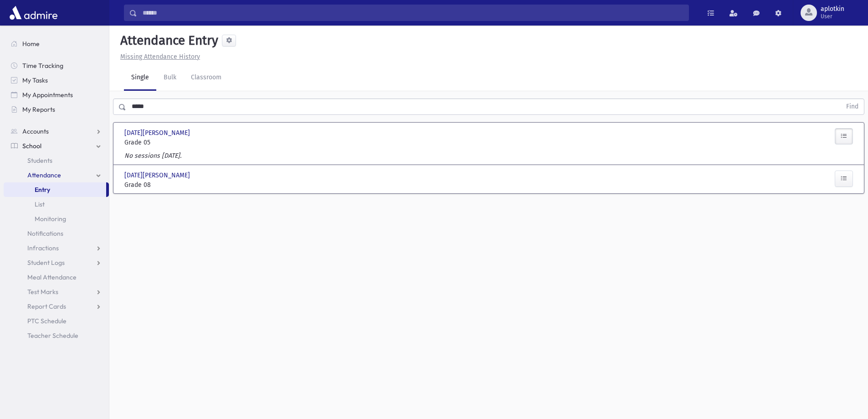 The image size is (868, 419). What do you see at coordinates (50, 219) in the screenshot?
I see `span: Monitoring` at bounding box center [50, 219].